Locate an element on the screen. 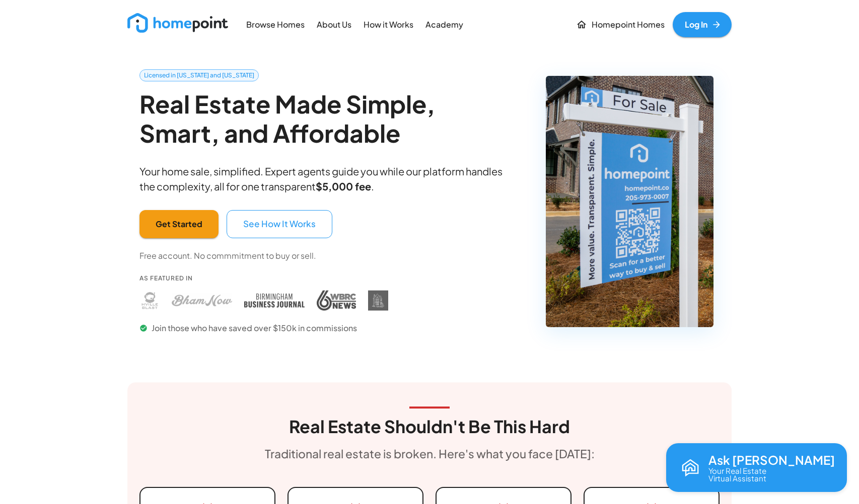 The height and width of the screenshot is (504, 859). p: Free account. No commmitment to buy or sell. is located at coordinates (228, 255).